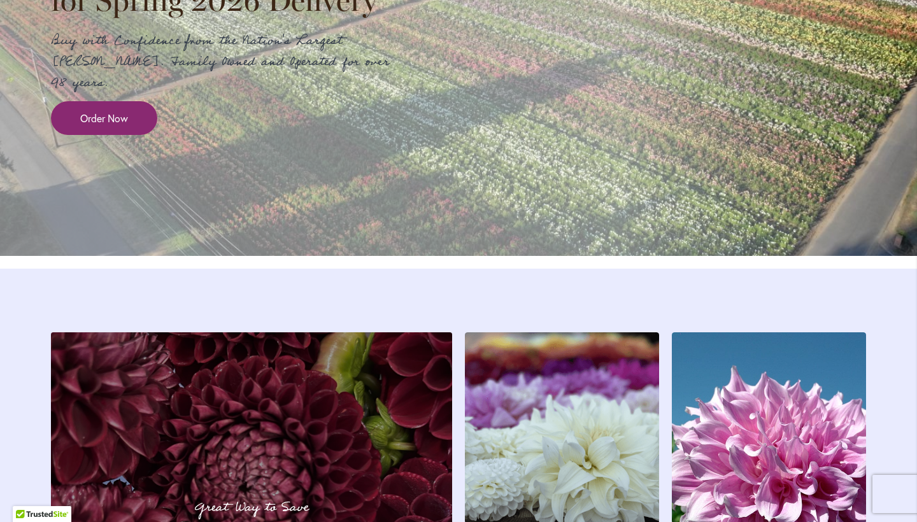 Image resolution: width=917 pixels, height=522 pixels. Describe the element at coordinates (104, 118) in the screenshot. I see `span: Order Now` at that location.